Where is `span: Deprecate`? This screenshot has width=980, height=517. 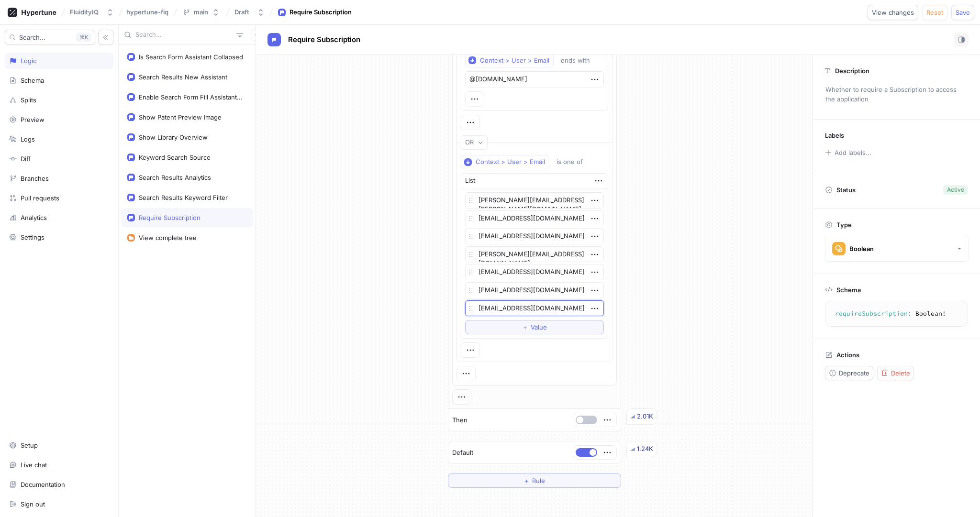 span: Deprecate is located at coordinates (853, 373).